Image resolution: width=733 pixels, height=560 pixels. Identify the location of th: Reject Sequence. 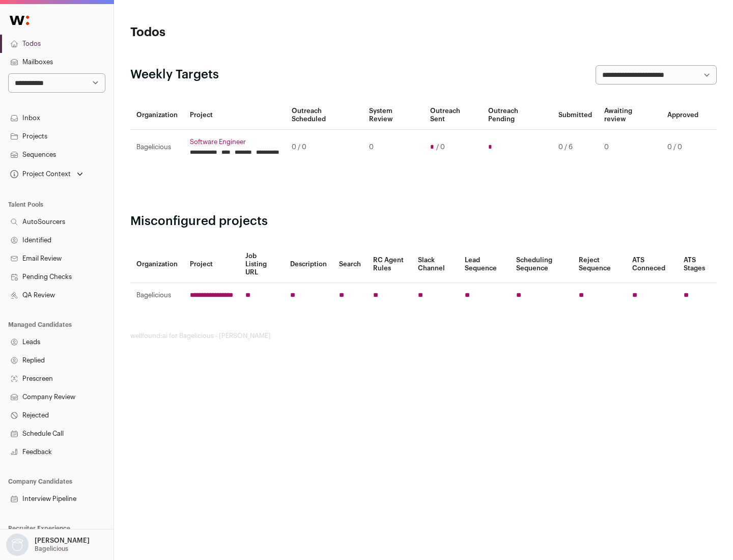
(599, 265).